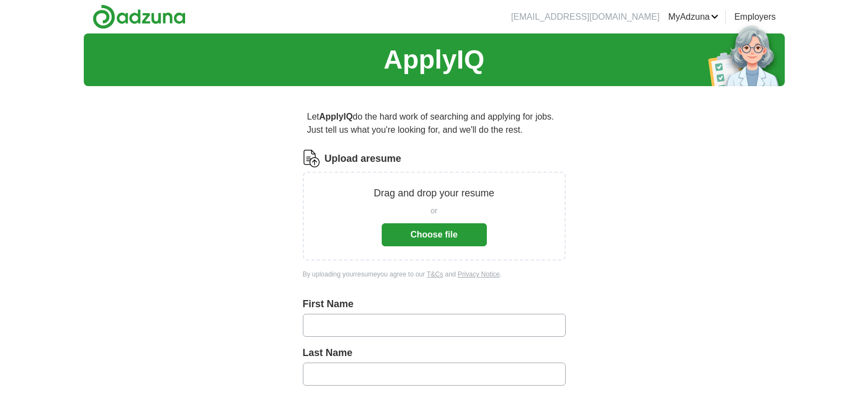  I want to click on a: Employers, so click(755, 17).